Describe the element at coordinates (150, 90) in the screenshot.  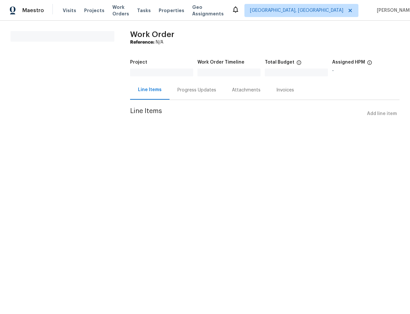
I see `div: Line Items` at that location.